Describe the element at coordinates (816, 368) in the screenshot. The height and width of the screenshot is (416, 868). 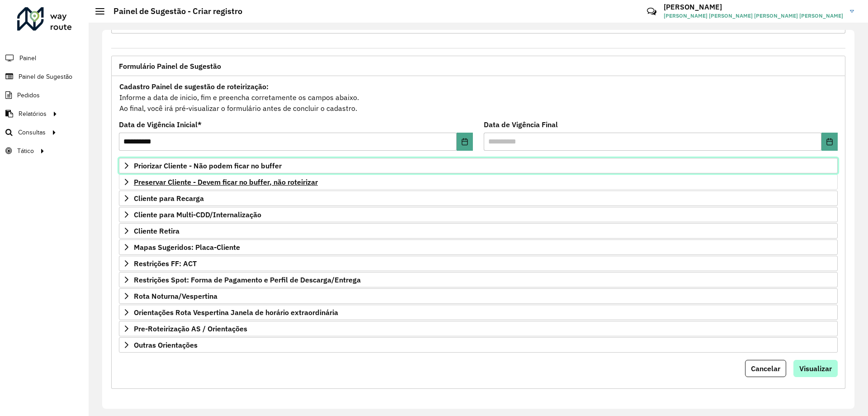
I see `button: Visualizar` at that location.